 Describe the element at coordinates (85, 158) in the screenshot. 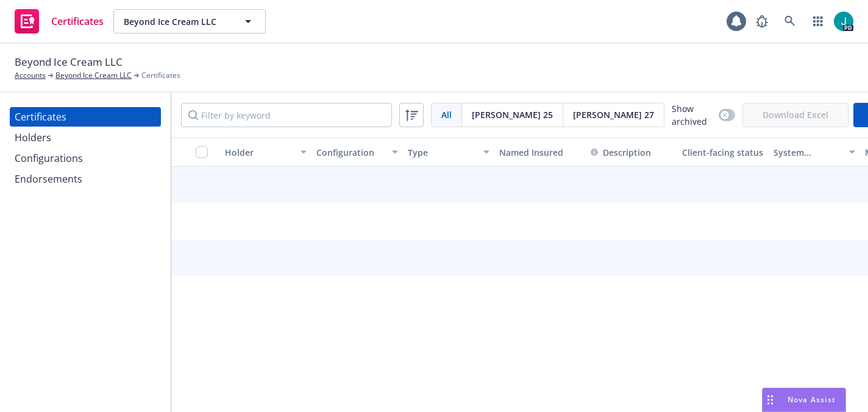

I see `a: Configurations` at that location.